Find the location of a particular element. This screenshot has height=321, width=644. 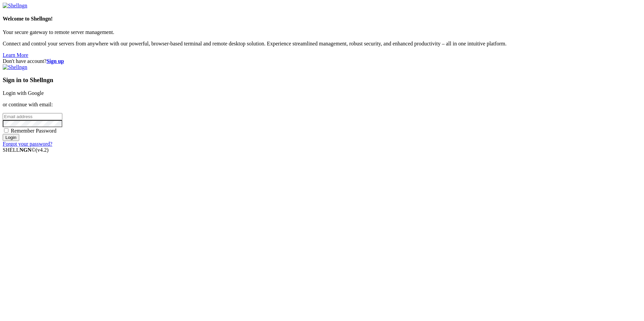

input: Login is located at coordinates (11, 137).